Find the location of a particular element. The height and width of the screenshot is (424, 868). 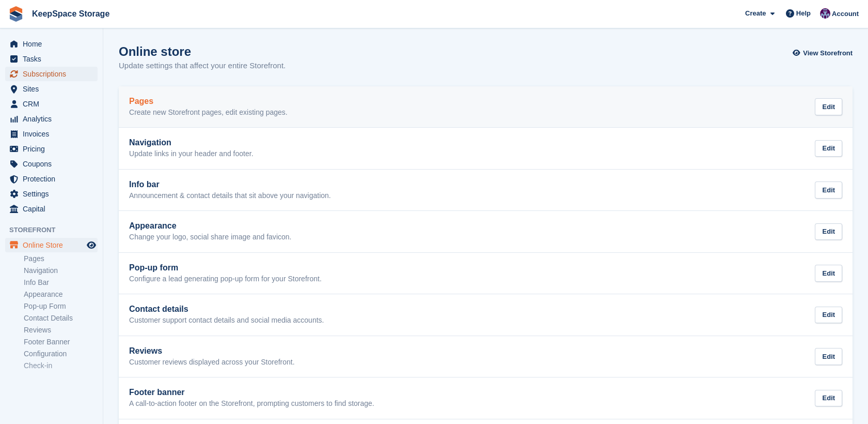

a: Pages is located at coordinates (61, 258).